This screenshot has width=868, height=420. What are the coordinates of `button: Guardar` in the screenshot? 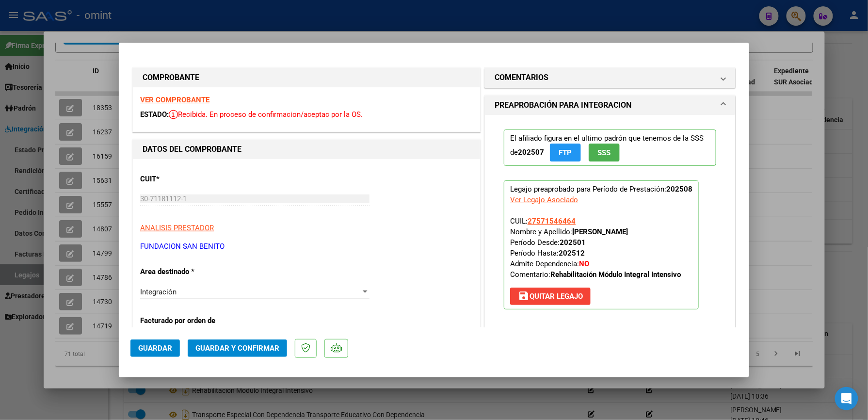 It's located at (155, 348).